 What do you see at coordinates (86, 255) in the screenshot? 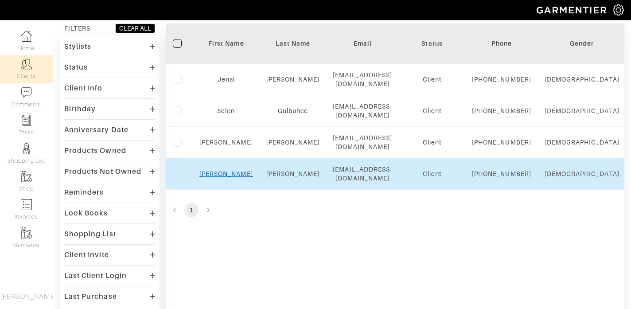
I see `div: Client Invite` at bounding box center [86, 255].